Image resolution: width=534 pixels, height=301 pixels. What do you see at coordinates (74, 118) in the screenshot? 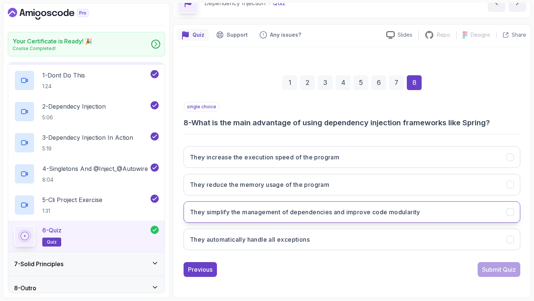
I see `p: 5:06` at bounding box center [74, 118].